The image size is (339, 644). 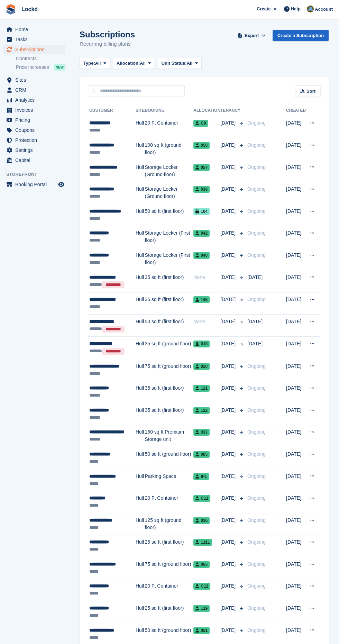 I want to click on span: 033, so click(x=201, y=433).